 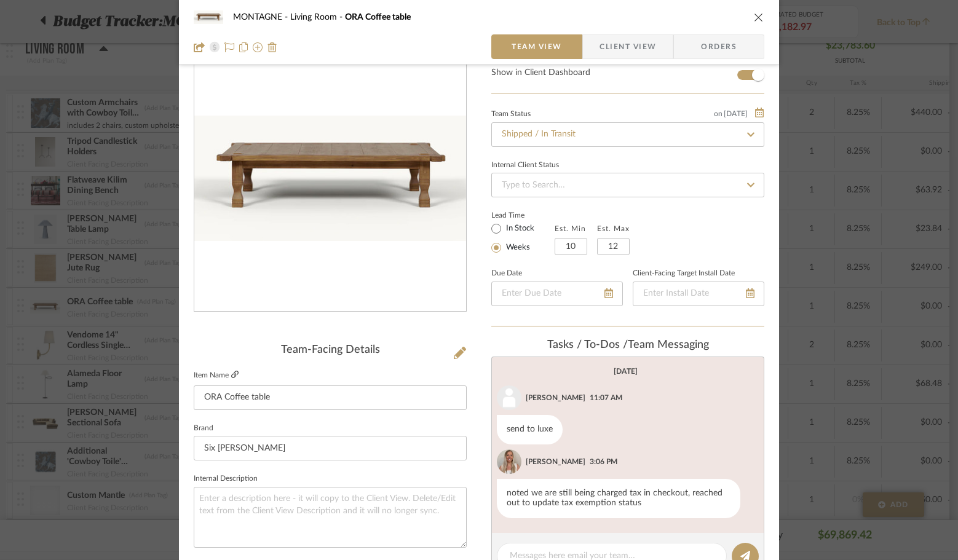 What do you see at coordinates (628, 346) in the screenshot?
I see `div: team Messaging` at bounding box center [628, 346].